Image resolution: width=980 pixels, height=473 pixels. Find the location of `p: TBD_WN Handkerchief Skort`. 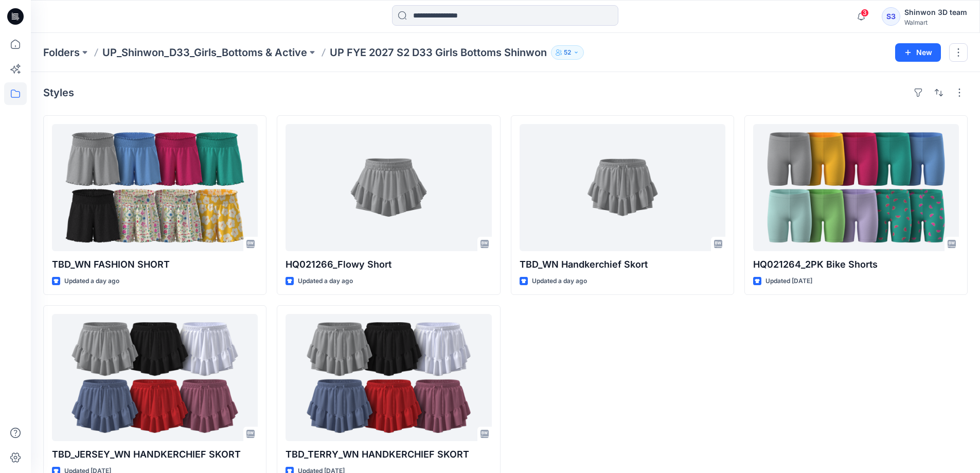

p: TBD_WN Handkerchief Skort is located at coordinates (622, 264).